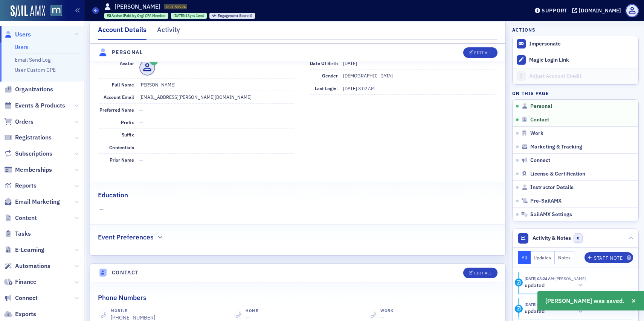 The width and height of the screenshot is (644, 321). Describe the element at coordinates (575, 94) in the screenshot. I see `h4: On this page` at that location.